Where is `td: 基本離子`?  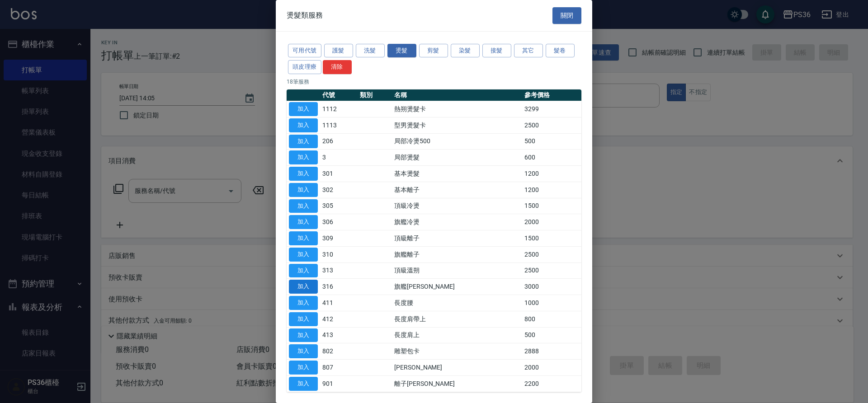
td: 基本離子 is located at coordinates (457, 190).